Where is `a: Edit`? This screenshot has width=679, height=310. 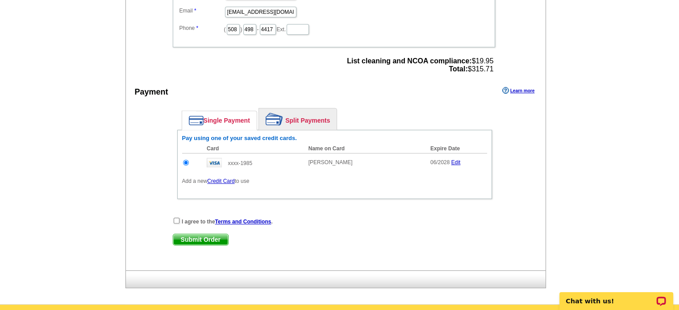
a: Edit is located at coordinates (456, 163).